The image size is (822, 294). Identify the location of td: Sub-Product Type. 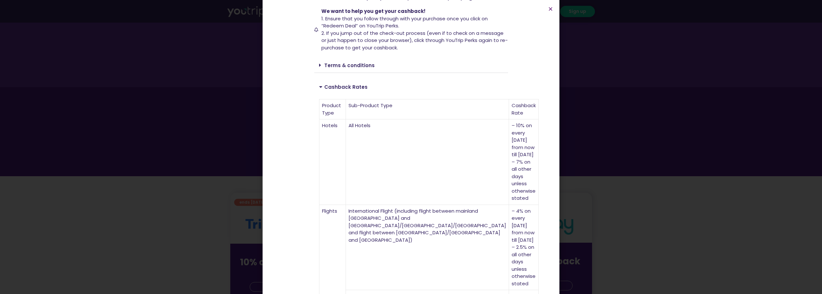
(428, 110).